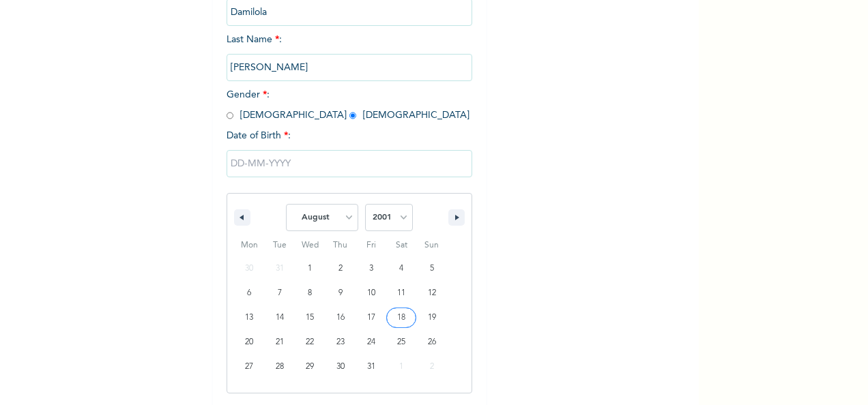 This screenshot has width=868, height=405. What do you see at coordinates (431, 318) in the screenshot?
I see `button: 19` at bounding box center [431, 318].